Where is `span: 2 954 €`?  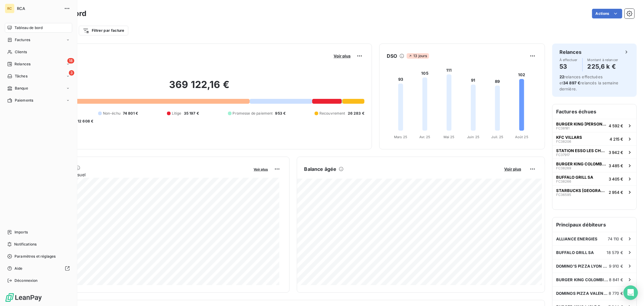
span: 2 954 € is located at coordinates (616, 192).